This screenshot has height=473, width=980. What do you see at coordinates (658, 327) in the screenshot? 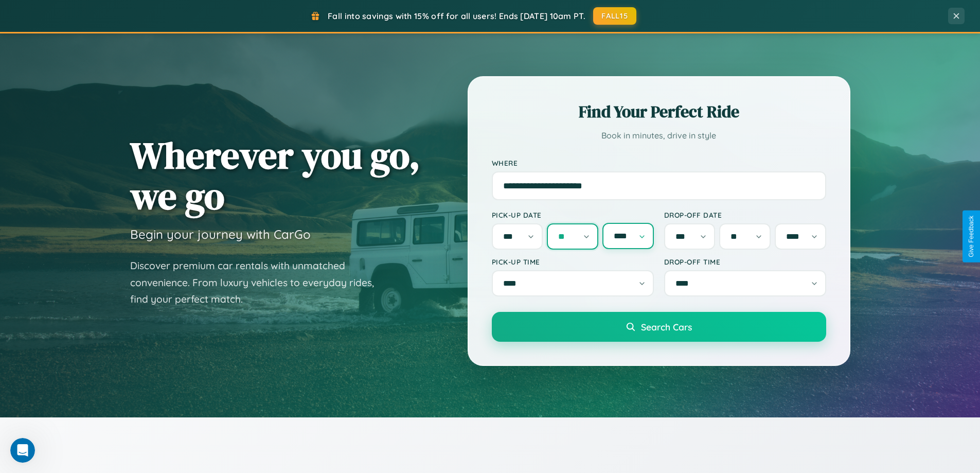
I see `button: Search Cars` at bounding box center [658, 327].